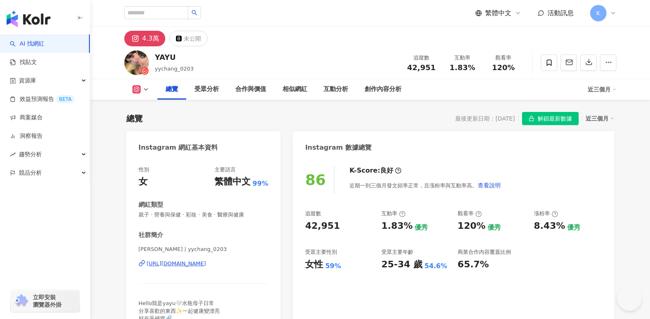 The width and height of the screenshot is (650, 319). I want to click on button: 未公開, so click(188, 39).